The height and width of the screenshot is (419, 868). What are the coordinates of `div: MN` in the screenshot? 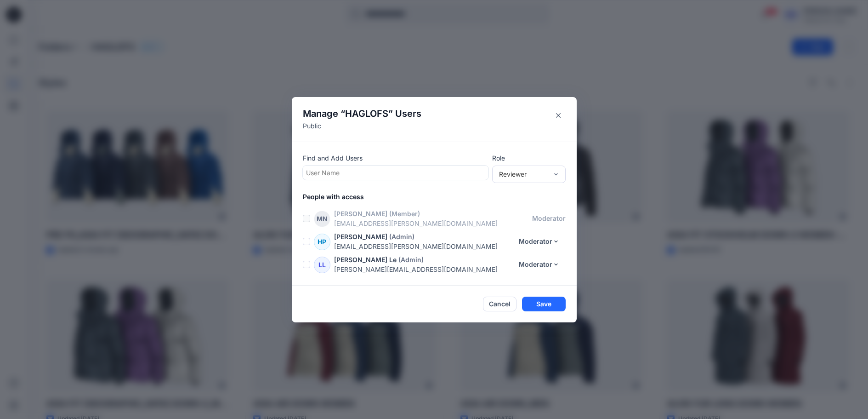 It's located at (322, 219).